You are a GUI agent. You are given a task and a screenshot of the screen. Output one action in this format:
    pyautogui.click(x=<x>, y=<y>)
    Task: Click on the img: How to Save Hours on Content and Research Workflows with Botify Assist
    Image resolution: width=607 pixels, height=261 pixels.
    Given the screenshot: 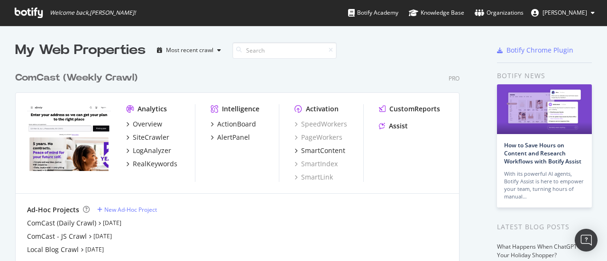 What is the action you would take?
    pyautogui.click(x=544, y=109)
    